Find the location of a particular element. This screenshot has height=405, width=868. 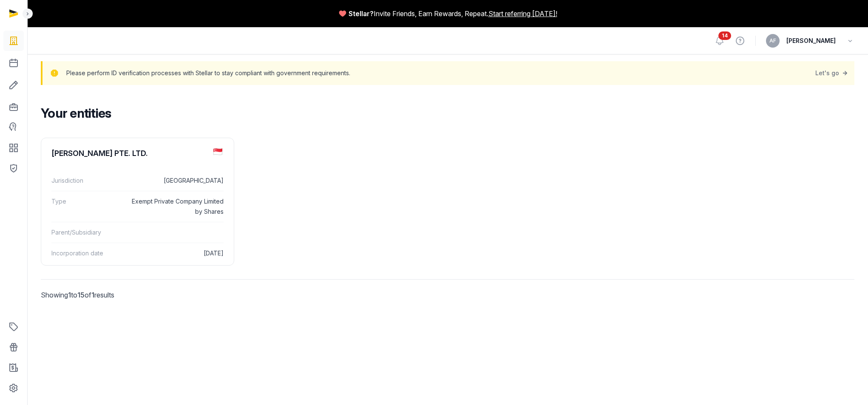

p: Showing to of results is located at coordinates (137, 295).